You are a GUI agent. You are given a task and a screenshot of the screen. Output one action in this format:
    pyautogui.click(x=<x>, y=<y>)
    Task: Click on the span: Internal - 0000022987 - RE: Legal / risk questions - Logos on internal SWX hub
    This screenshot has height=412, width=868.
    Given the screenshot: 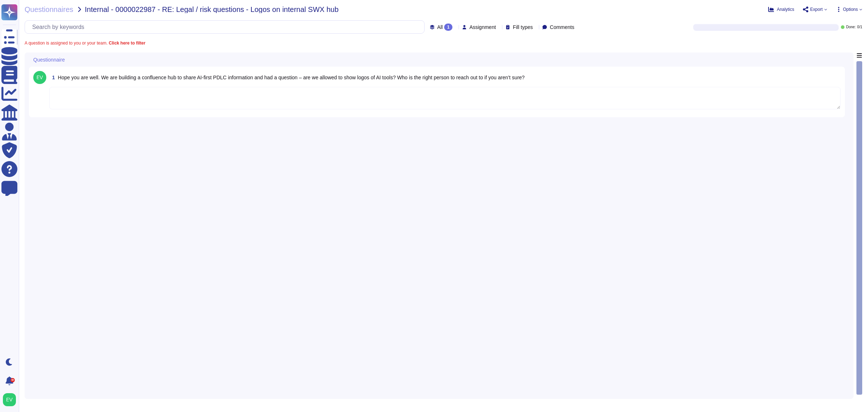 What is the action you would take?
    pyautogui.click(x=212, y=10)
    